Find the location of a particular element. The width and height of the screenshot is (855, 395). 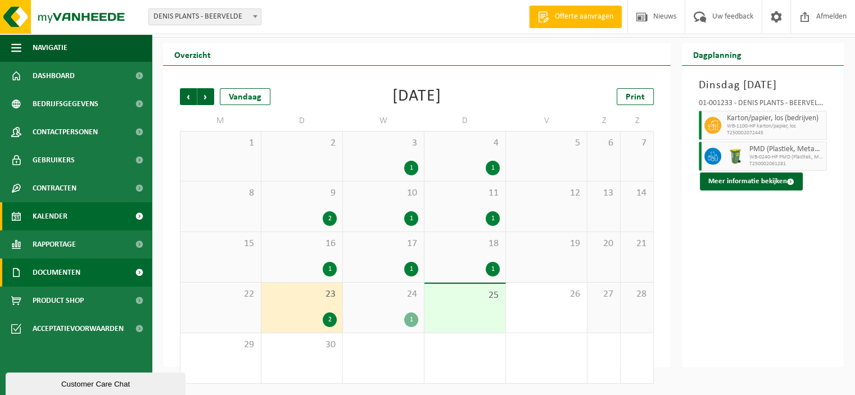

span: 19 is located at coordinates (546, 244).